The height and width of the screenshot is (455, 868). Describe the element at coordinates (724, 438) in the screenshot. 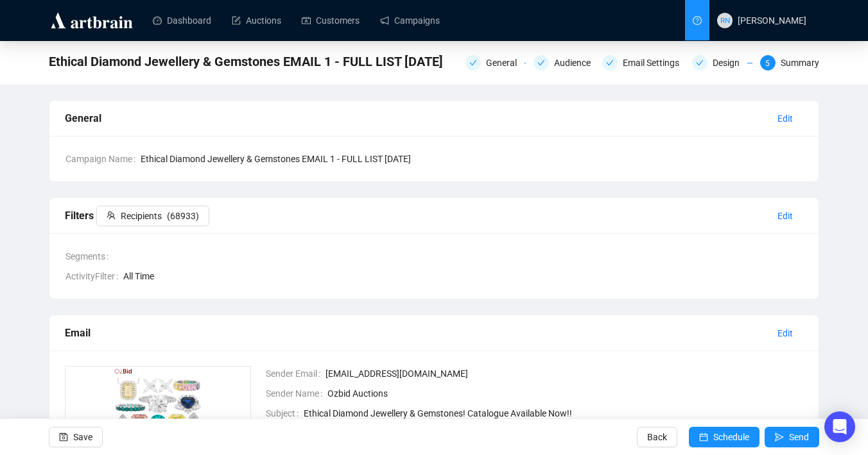

I see `button: Schedule` at that location.